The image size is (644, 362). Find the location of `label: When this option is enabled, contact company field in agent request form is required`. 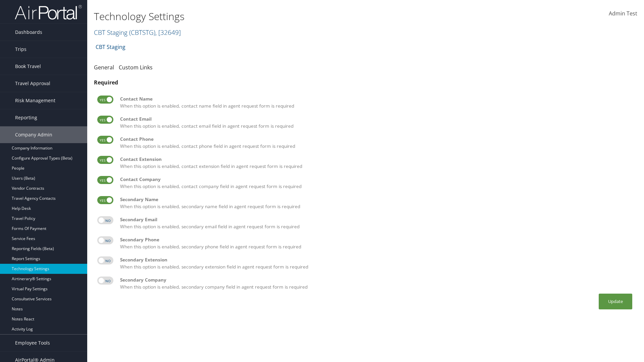

label: When this option is enabled, contact company field in agent request form is required is located at coordinates (377, 183).